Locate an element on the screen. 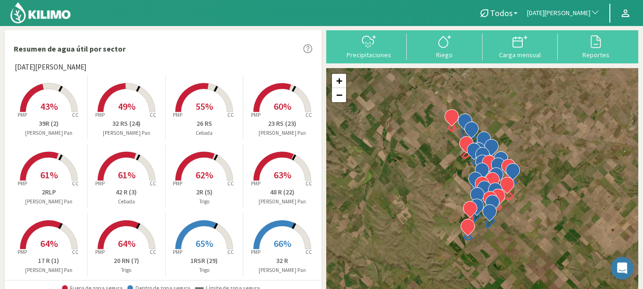 The width and height of the screenshot is (643, 289). p: 48 R (22) is located at coordinates (282, 192).